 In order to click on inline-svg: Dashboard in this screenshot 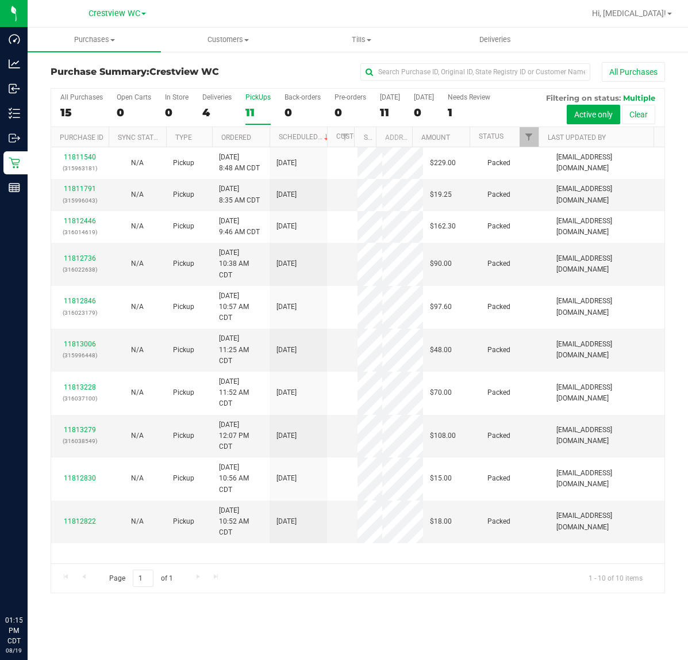, I will do `click(14, 39)`.